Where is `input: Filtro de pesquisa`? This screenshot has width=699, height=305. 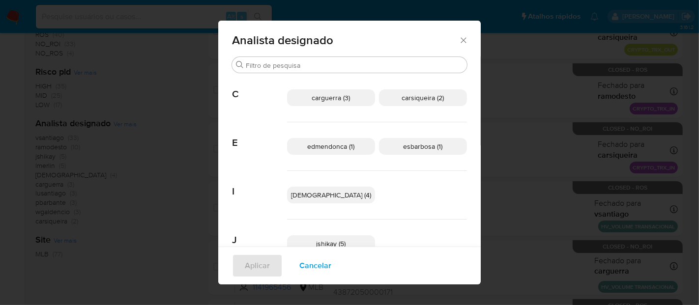 input: Filtro de pesquisa is located at coordinates (354, 65).